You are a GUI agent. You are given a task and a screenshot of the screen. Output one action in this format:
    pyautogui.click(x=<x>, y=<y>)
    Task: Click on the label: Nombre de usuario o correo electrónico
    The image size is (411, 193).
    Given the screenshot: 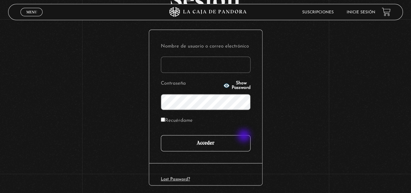 What is the action you would take?
    pyautogui.click(x=206, y=46)
    